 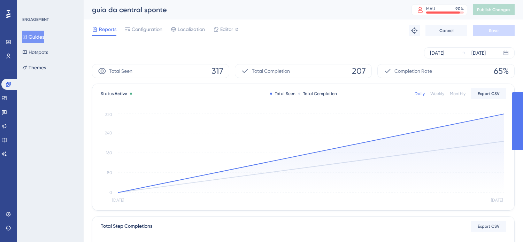 What do you see at coordinates (109, 153) in the screenshot?
I see `tspan: 160` at bounding box center [109, 153].